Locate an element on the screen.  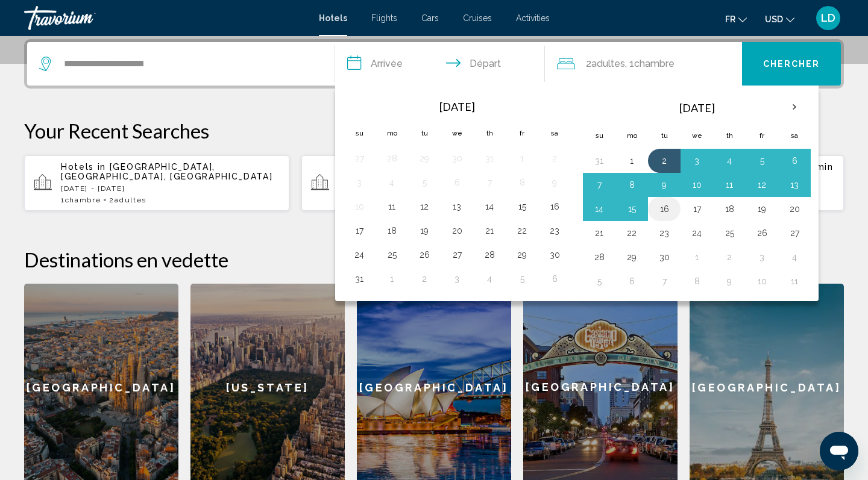
a: Cars is located at coordinates (430, 18).